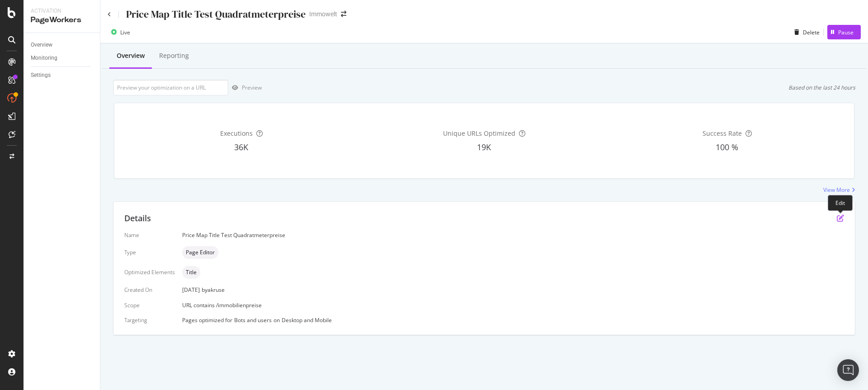  I want to click on div: Reporting, so click(174, 56).